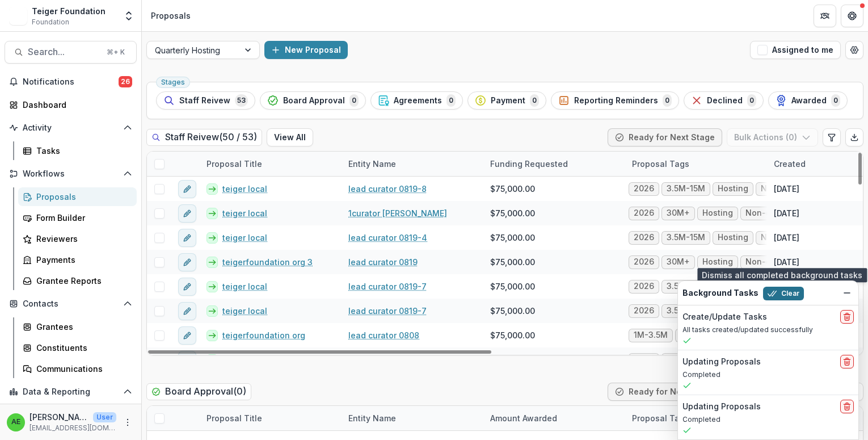  Describe the element at coordinates (790, 163) in the screenshot. I see `div: Created` at that location.